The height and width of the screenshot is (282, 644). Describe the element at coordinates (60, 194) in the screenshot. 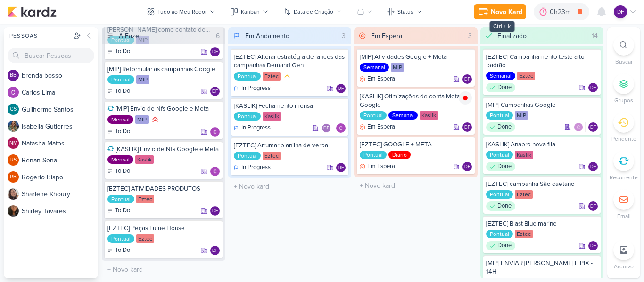

I see `div: S h a r l e n e K h o u r y` at that location.